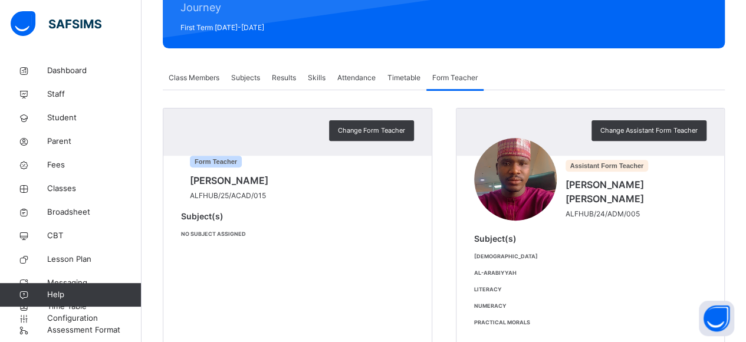  I want to click on span: Change Assistant Form Teacher, so click(649, 130).